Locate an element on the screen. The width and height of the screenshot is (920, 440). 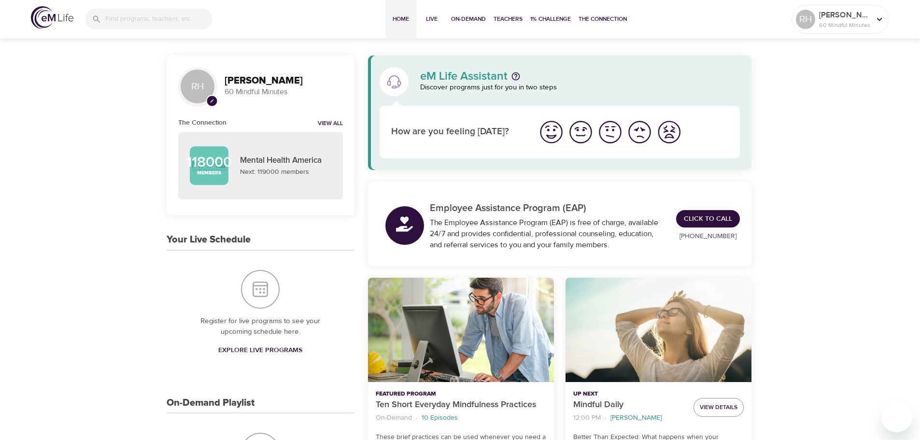
p: On-Demand is located at coordinates (394, 418).